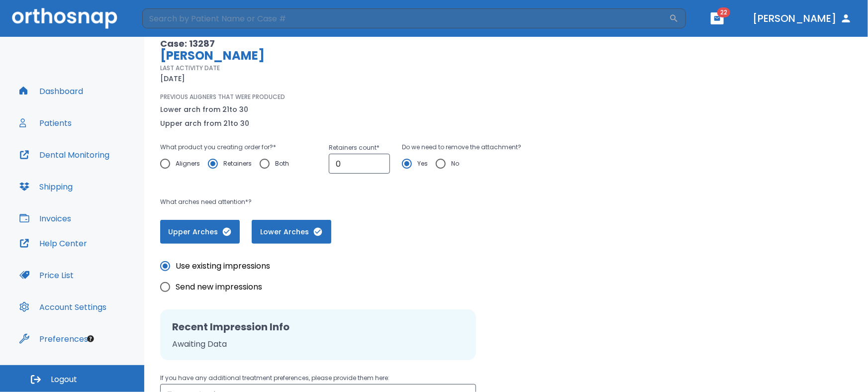 This screenshot has height=392, width=868. I want to click on span: Yes, so click(422, 164).